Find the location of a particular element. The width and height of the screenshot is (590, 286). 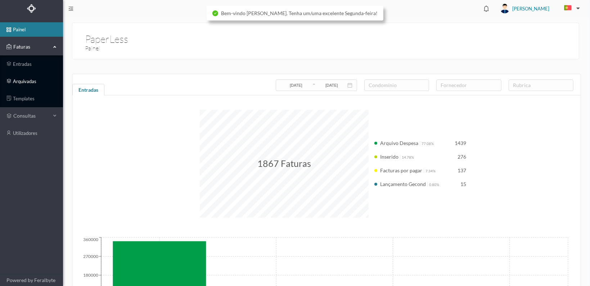

span: Inserido is located at coordinates (389, 157).